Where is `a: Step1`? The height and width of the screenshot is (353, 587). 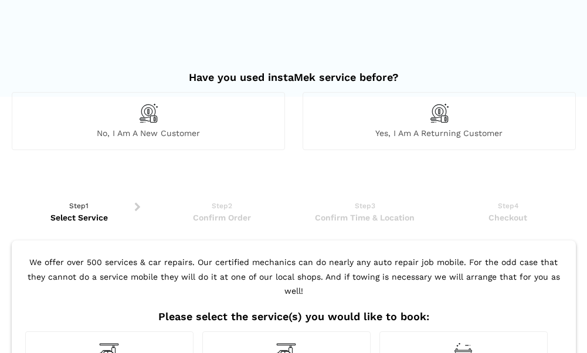
a: Step1 is located at coordinates (79, 212).